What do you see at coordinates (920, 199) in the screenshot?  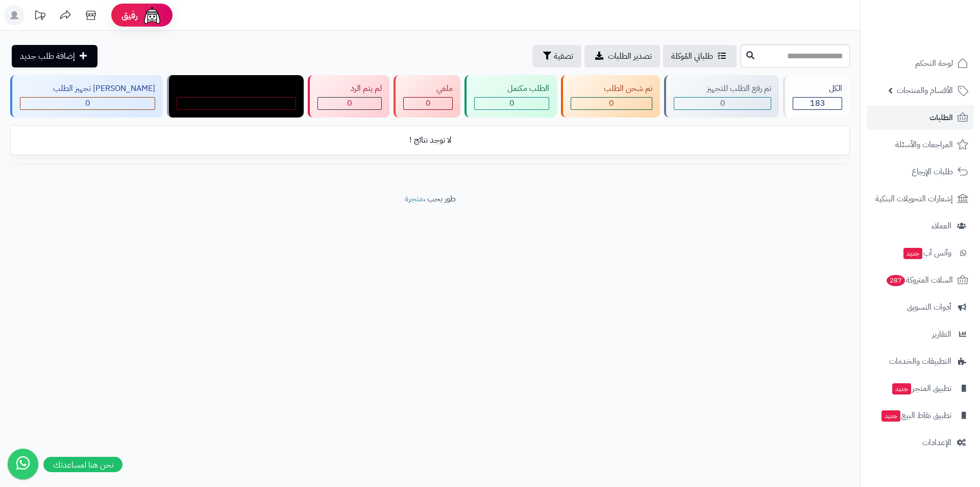 I see `a: إشعارات التحويلات البنكية` at bounding box center [920, 199].